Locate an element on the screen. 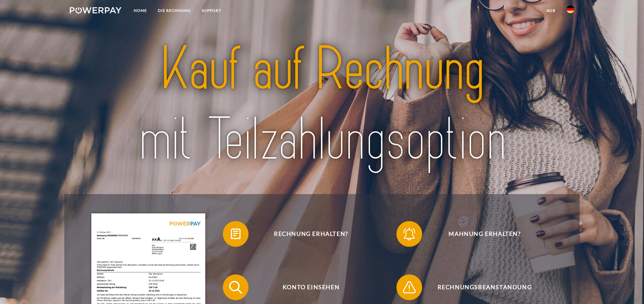 Image resolution: width=644 pixels, height=304 pixels. span: Rechnung erhalten? is located at coordinates (311, 234).